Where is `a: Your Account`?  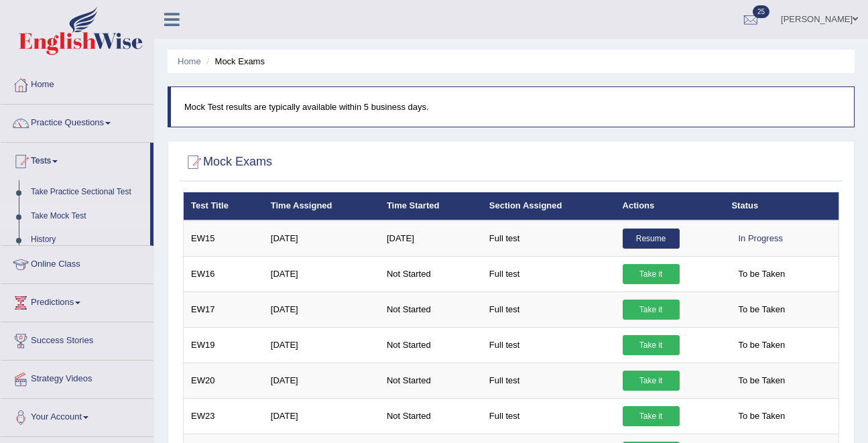
a: Your Account is located at coordinates (77, 416).